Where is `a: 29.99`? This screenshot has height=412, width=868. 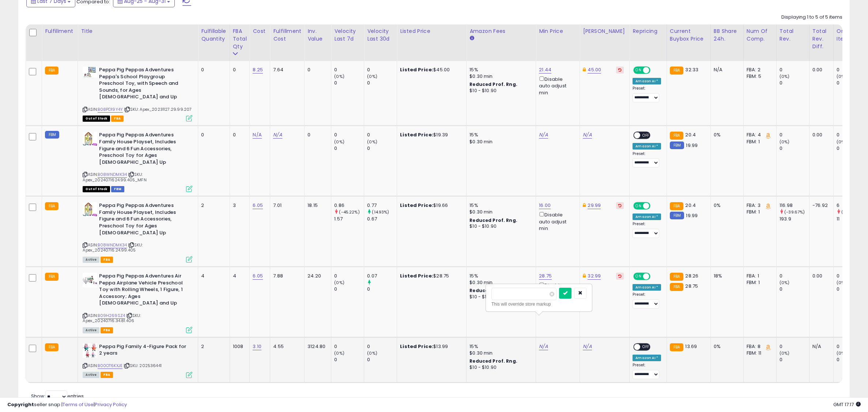 a: 29.99 is located at coordinates (594, 205).